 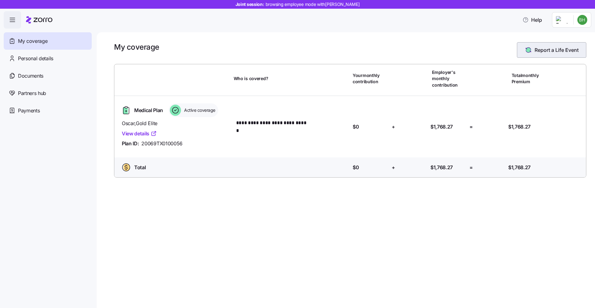 What do you see at coordinates (140, 167) in the screenshot?
I see `span: Total` at bounding box center [140, 167].